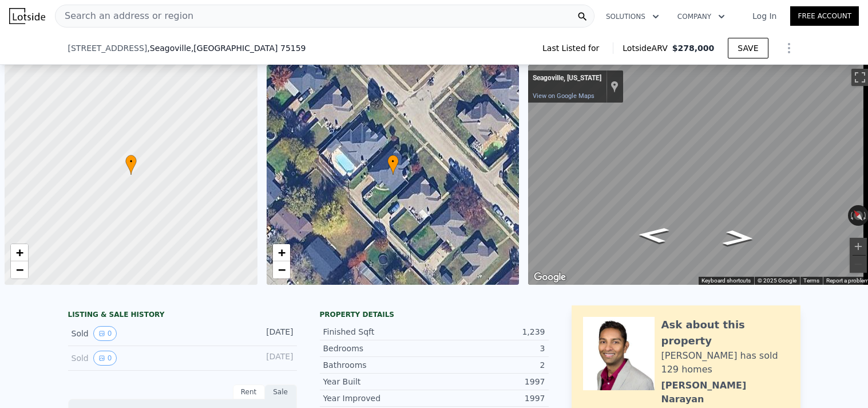  Describe the element at coordinates (379, 331) in the screenshot. I see `div: Finished Sqft` at that location.